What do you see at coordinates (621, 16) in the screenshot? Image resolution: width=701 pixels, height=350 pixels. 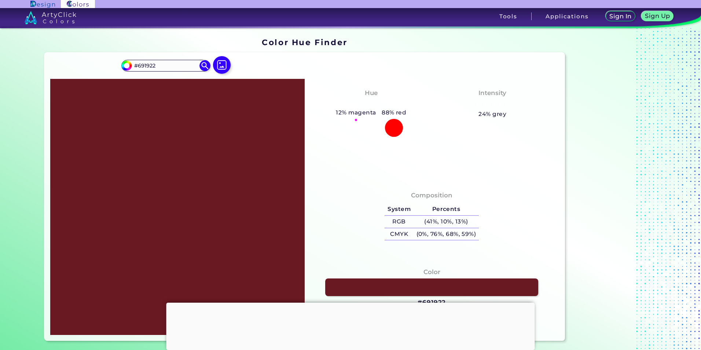 I see `a: Sign In` at bounding box center [621, 16].